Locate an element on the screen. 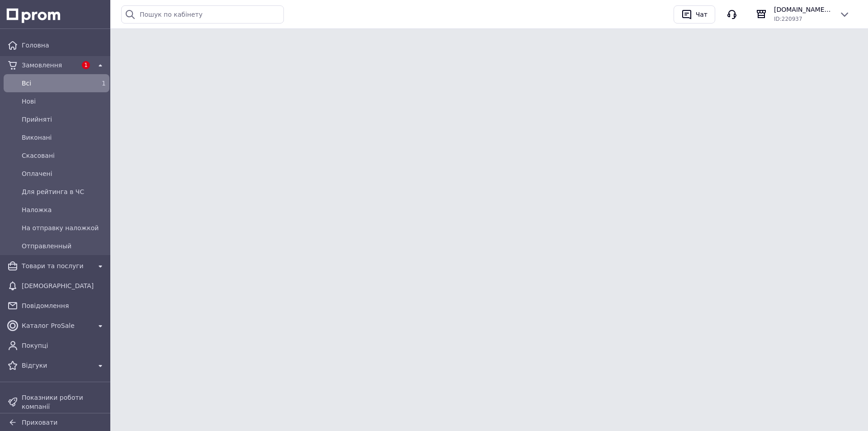 Image resolution: width=868 pixels, height=431 pixels. span: Отправленный is located at coordinates (64, 246).